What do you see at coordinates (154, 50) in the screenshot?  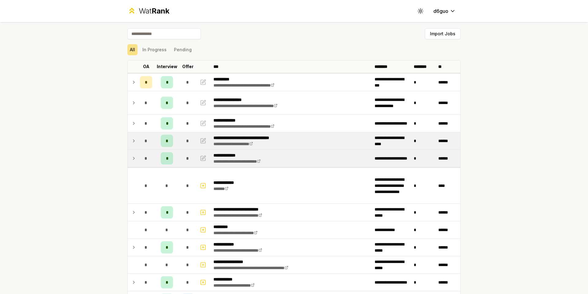 I see `button: In Progress` at bounding box center [154, 50].